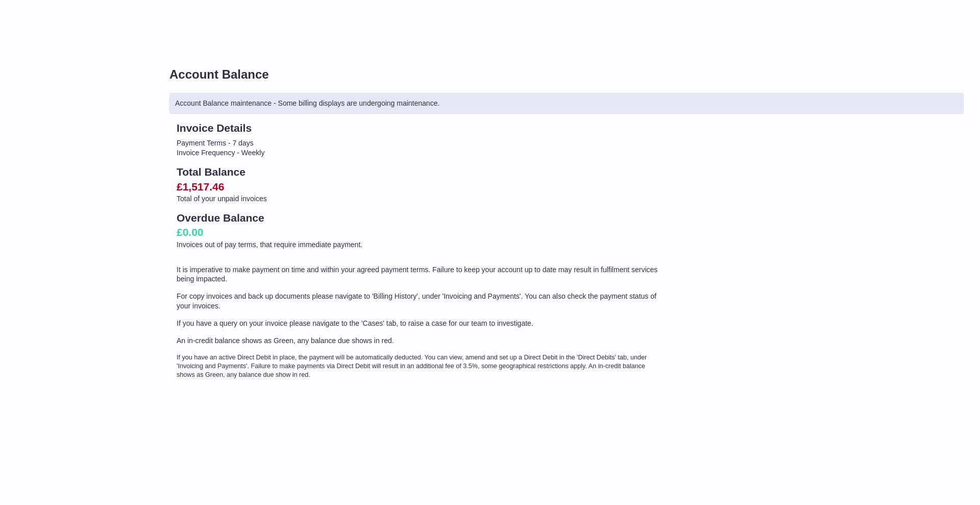 This screenshot has width=980, height=505. I want to click on li: Payment Terms - 7 days, so click(420, 143).